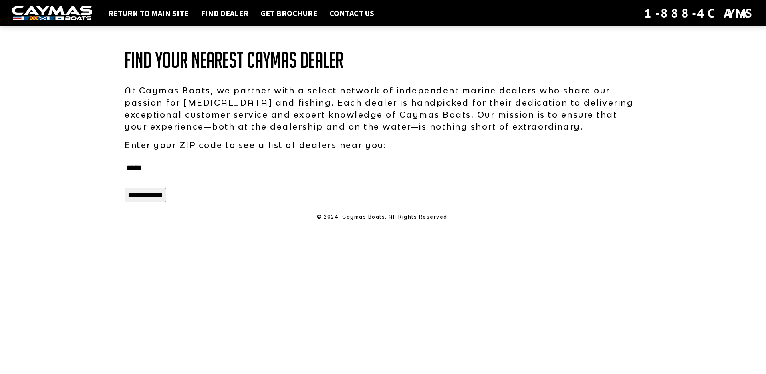  Describe the element at coordinates (383, 217) in the screenshot. I see `p: © 2024. Caymas Boats. All Rights Reserved.` at that location.